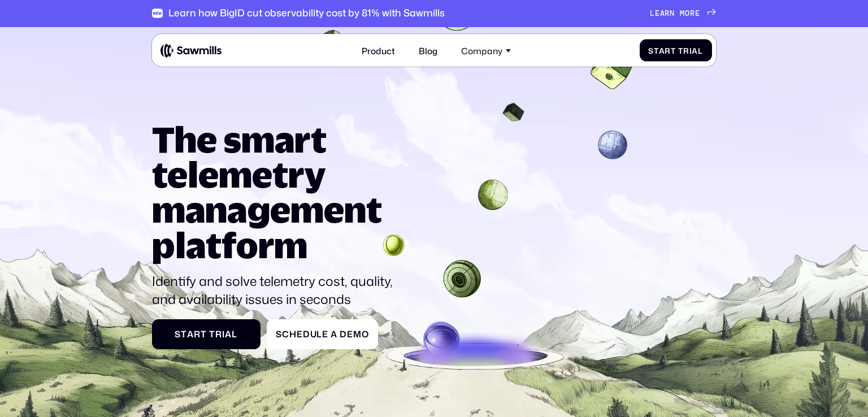 This screenshot has height=417, width=868. I want to click on p: Identify and solve telemetry cost, quality, and availability issues in seconds, so click(277, 290).